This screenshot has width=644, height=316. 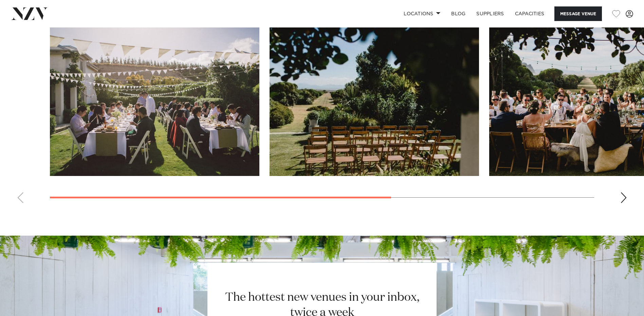 I want to click on a: Locations, so click(x=422, y=13).